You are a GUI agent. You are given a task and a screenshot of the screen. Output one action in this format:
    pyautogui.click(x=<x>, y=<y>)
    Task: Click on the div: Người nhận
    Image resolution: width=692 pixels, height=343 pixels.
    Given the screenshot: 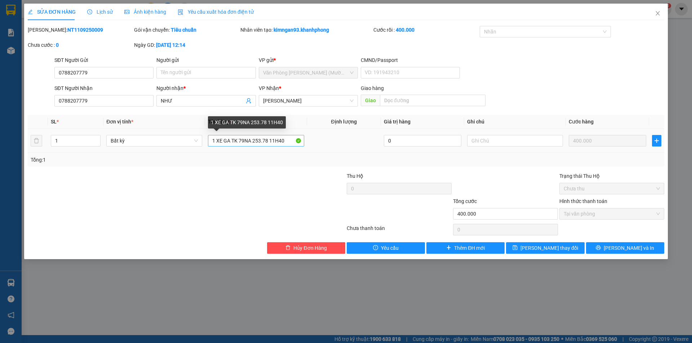 What is the action you would take?
    pyautogui.click(x=206, y=88)
    